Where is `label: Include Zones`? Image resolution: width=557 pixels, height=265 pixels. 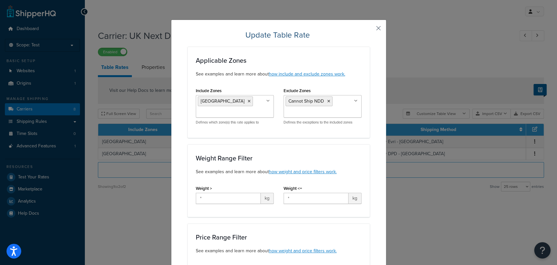
label: Include Zones is located at coordinates (209, 90).